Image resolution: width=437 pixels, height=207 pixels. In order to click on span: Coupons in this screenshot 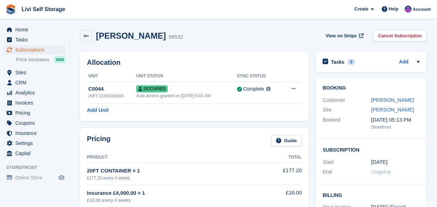, I will do `click(36, 123)`.